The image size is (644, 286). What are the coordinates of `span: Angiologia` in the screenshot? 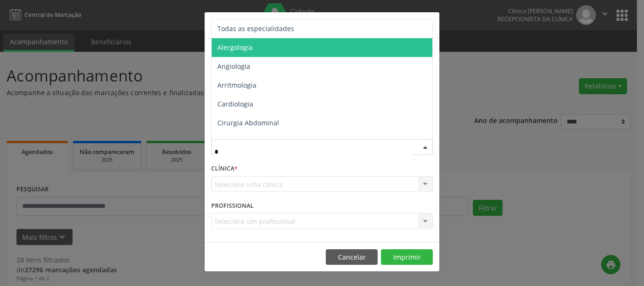 It's located at (234, 66).